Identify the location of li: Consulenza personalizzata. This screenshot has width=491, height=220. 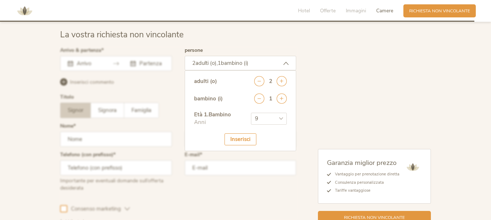
(365, 183).